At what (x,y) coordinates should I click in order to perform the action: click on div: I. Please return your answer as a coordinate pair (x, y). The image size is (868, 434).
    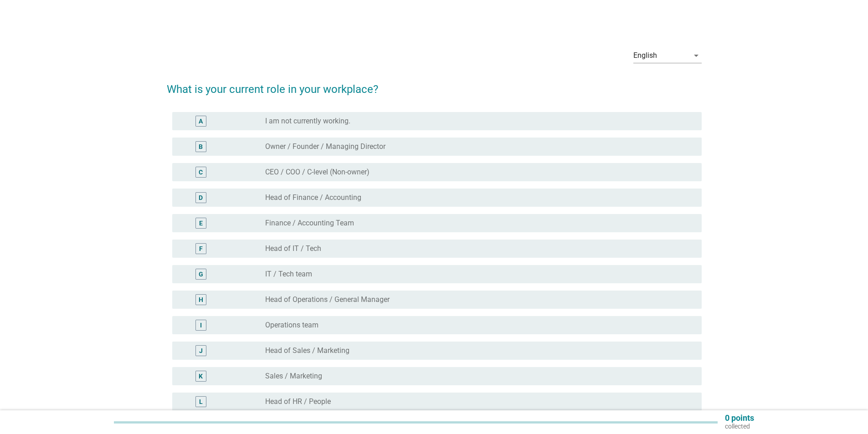
    Looking at the image, I should click on (201, 326).